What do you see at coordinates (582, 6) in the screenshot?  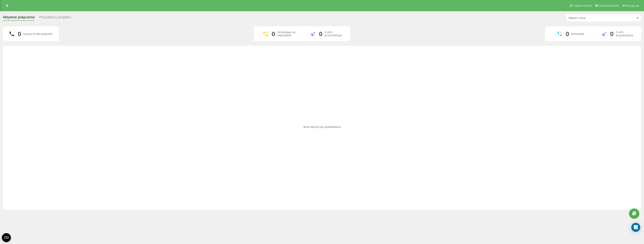 I see `span: Program poleceń` at bounding box center [582, 6].